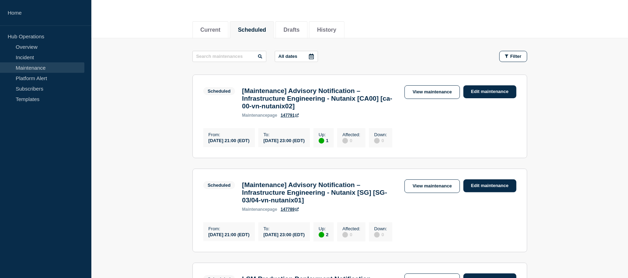 This screenshot has width=628, height=278. Describe the element at coordinates (288, 56) in the screenshot. I see `p: All dates` at that location.